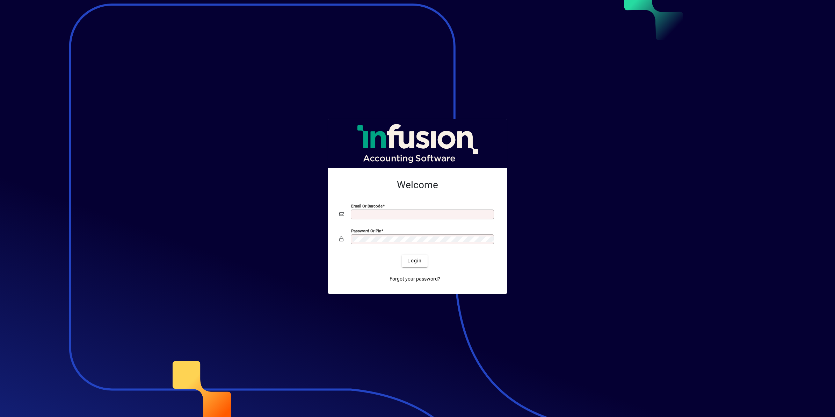 This screenshot has height=417, width=835. I want to click on mat-label: Email or Barcode, so click(367, 205).